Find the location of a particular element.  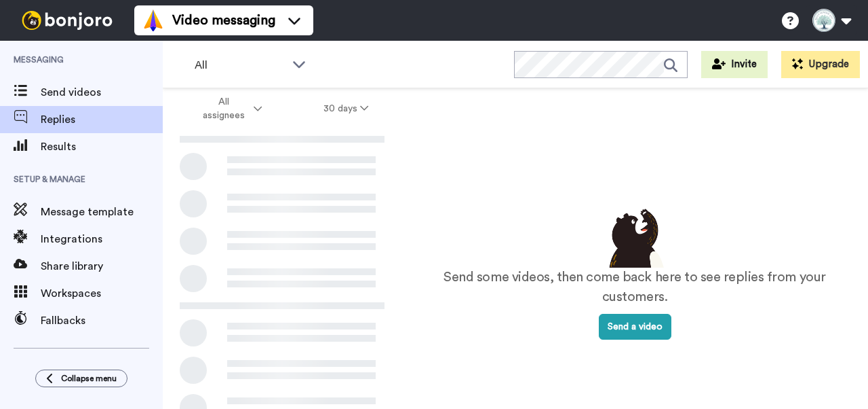

span: Share library is located at coordinates (102, 266).